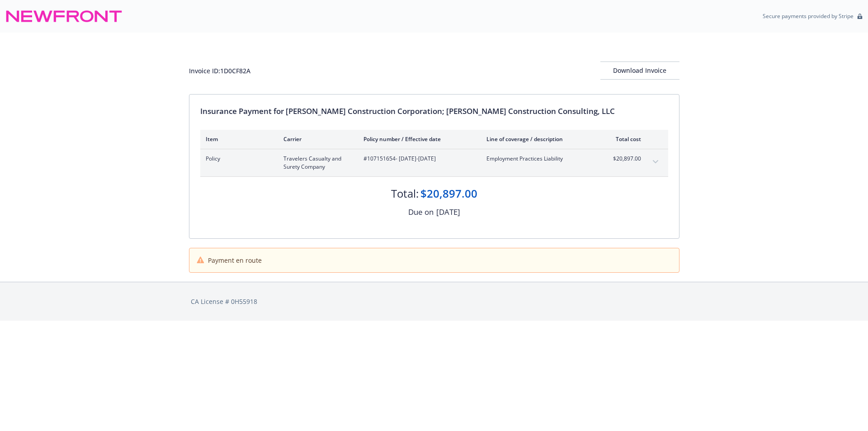 The width and height of the screenshot is (868, 431). Describe the element at coordinates (640, 71) in the screenshot. I see `div: Download Invoice` at that location.